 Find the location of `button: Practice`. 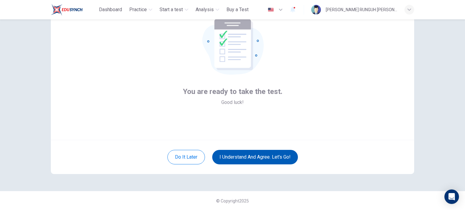

button: Practice is located at coordinates (141, 10).